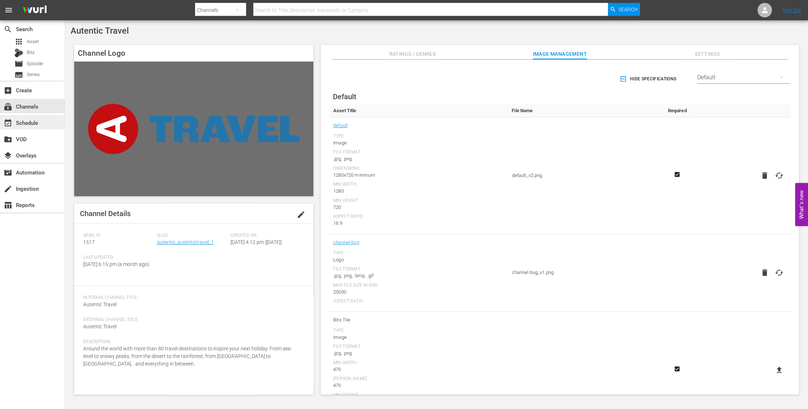 This screenshot has height=409, width=808. What do you see at coordinates (118, 236) in the screenshot?
I see `span: Wurl ID:` at bounding box center [118, 236].